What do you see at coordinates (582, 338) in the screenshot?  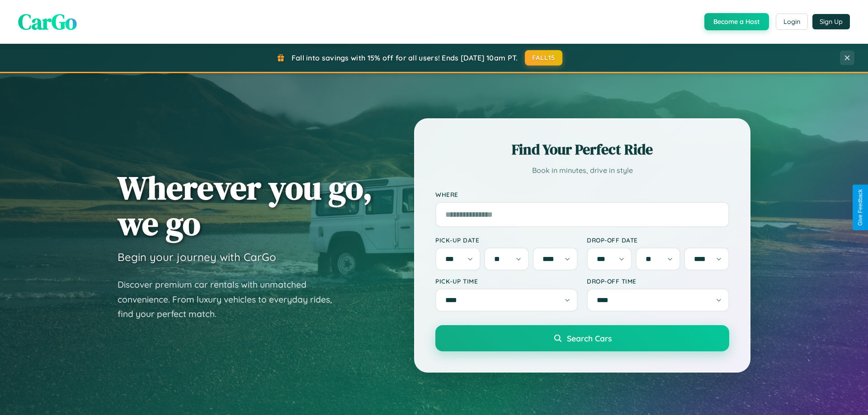 I see `button: Search Cars` at bounding box center [582, 338].